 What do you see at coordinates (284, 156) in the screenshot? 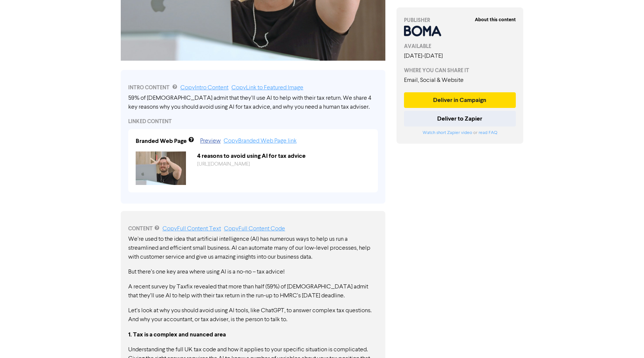
I see `div: 4 reasons to avoid using AI for tax advice` at bounding box center [284, 156].